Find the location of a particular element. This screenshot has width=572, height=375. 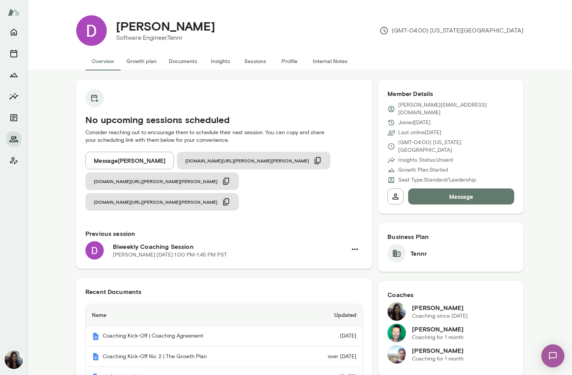

h6: Business Plan is located at coordinates (450, 237).